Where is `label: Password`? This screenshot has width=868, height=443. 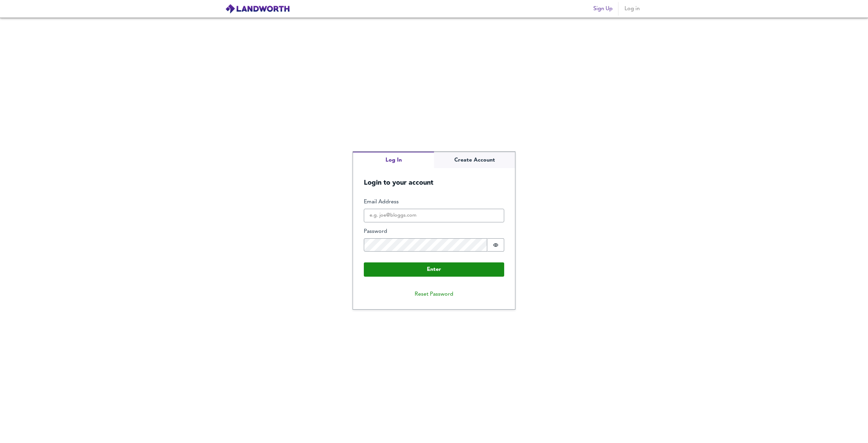 label: Password is located at coordinates (434, 232).